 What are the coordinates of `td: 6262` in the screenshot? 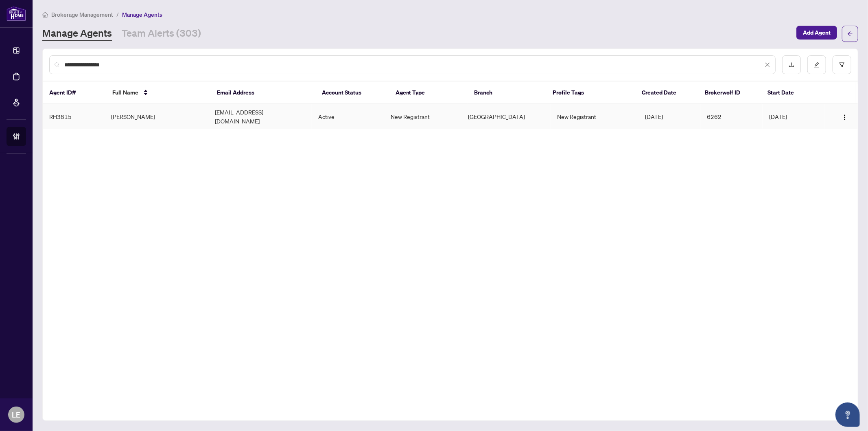 It's located at (732, 116).